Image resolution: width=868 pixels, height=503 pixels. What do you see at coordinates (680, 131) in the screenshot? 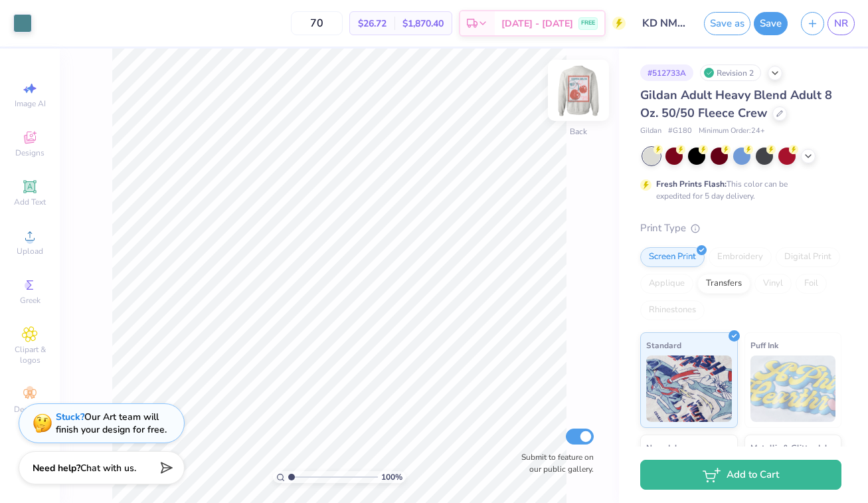
I see `span: # G180` at bounding box center [680, 131].